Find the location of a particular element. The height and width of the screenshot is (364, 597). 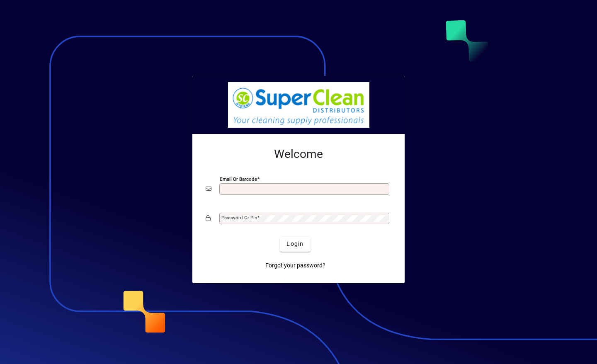

mat-label: Password or Pin is located at coordinates (239, 218).